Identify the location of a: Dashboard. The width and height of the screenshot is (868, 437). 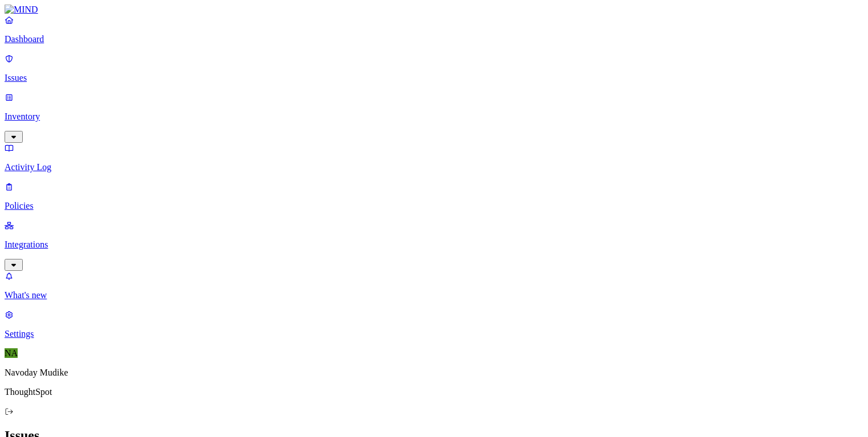
(433, 30).